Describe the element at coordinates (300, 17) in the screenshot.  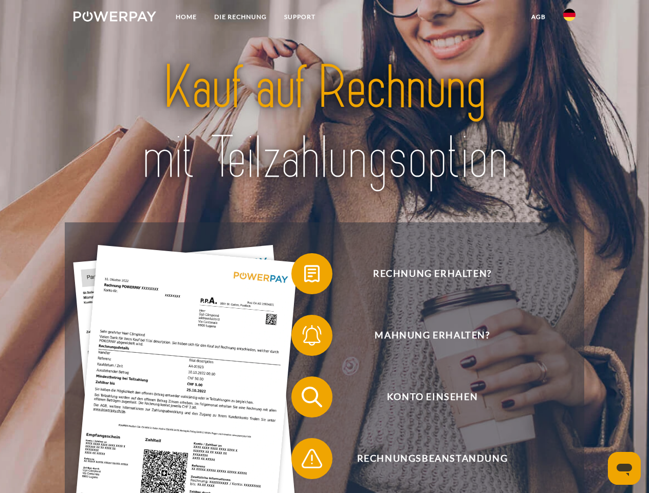
I see `a: SUPPORT` at that location.